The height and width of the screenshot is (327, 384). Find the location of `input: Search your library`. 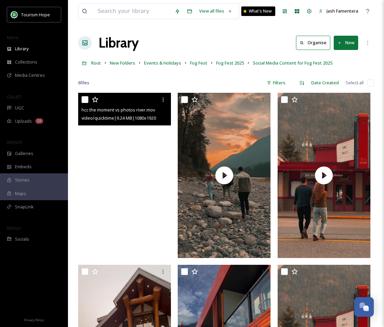

input: Search your library is located at coordinates (133, 11).